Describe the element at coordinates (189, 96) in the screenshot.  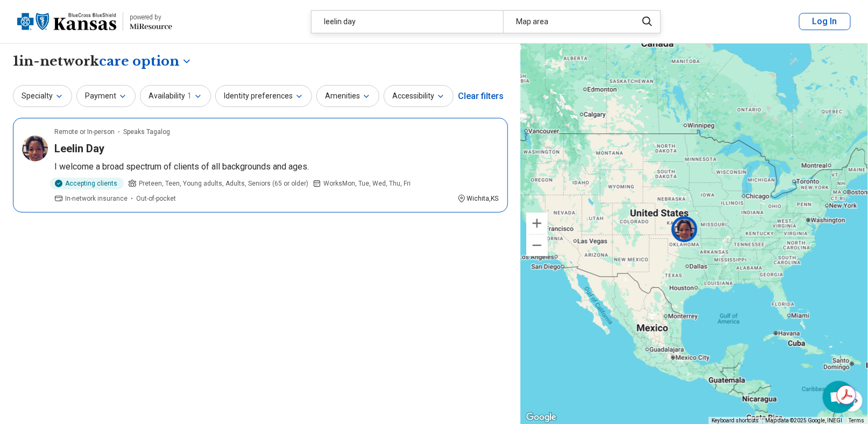
I see `span: 1` at that location.